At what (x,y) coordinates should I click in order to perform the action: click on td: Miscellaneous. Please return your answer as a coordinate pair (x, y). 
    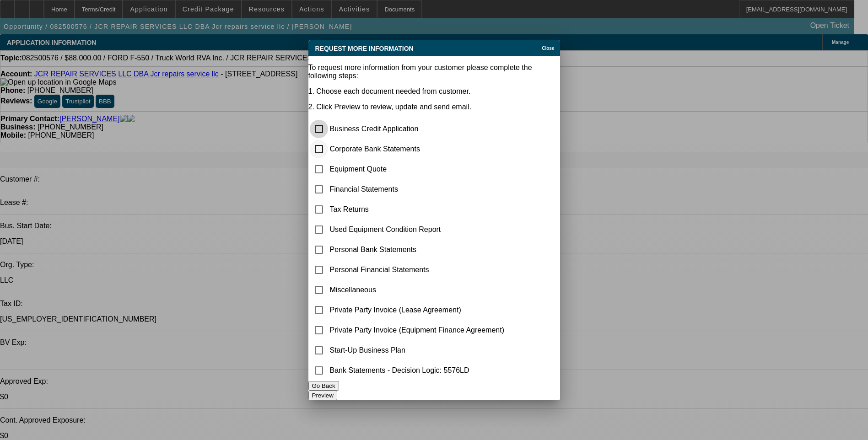
    Looking at the image, I should click on (418, 290).